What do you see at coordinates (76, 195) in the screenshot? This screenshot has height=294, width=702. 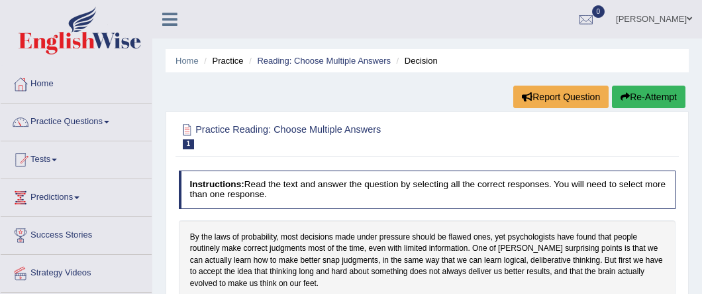 I see `a: Predictions` at bounding box center [76, 195].